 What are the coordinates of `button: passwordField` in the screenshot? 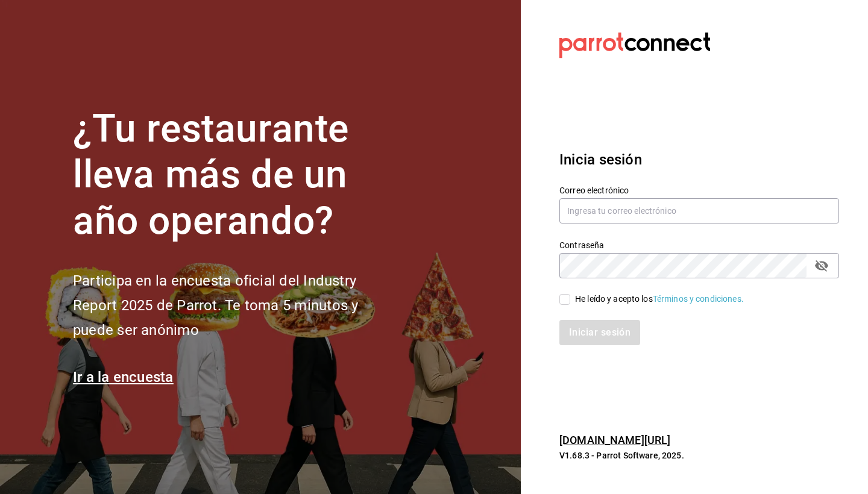 It's located at (821, 266).